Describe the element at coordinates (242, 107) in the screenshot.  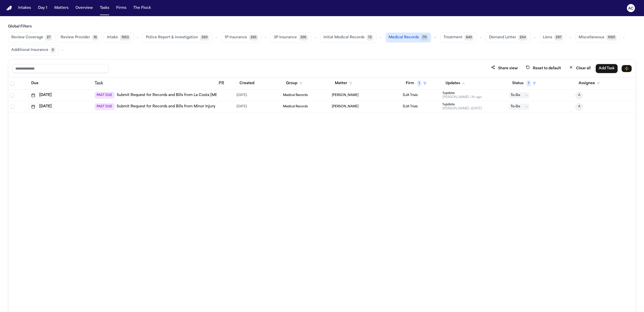
I see `span: 10/1/2025, 5:29:00 AM` at that location.